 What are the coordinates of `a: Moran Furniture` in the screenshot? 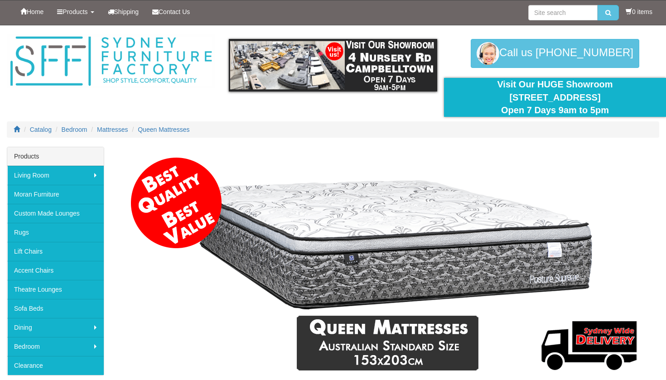 It's located at (55, 194).